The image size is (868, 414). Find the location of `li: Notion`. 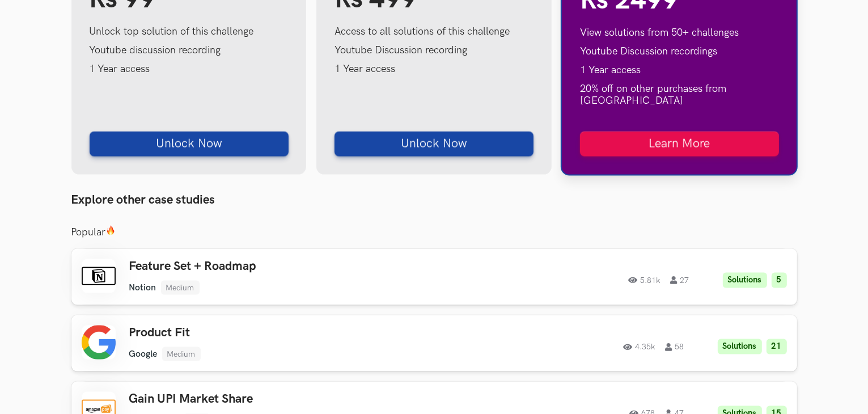

li: Notion is located at coordinates (143, 287).